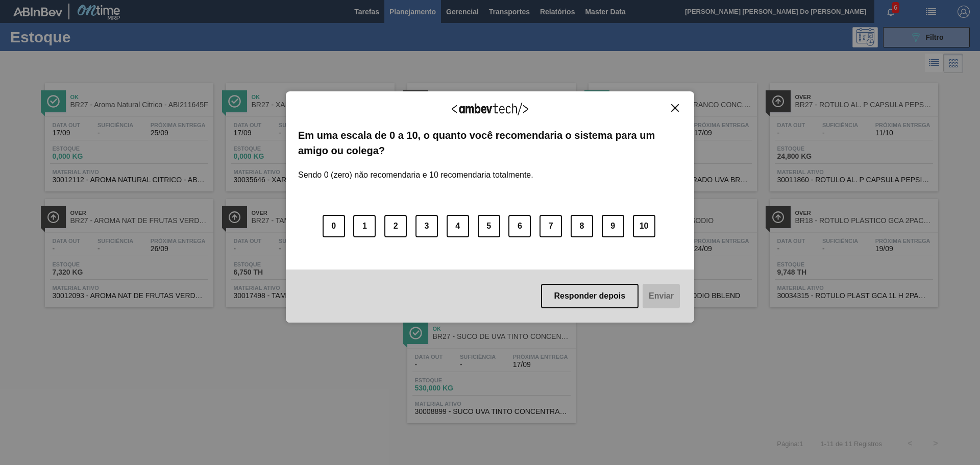 The image size is (980, 465). I want to click on button: 9, so click(613, 226).